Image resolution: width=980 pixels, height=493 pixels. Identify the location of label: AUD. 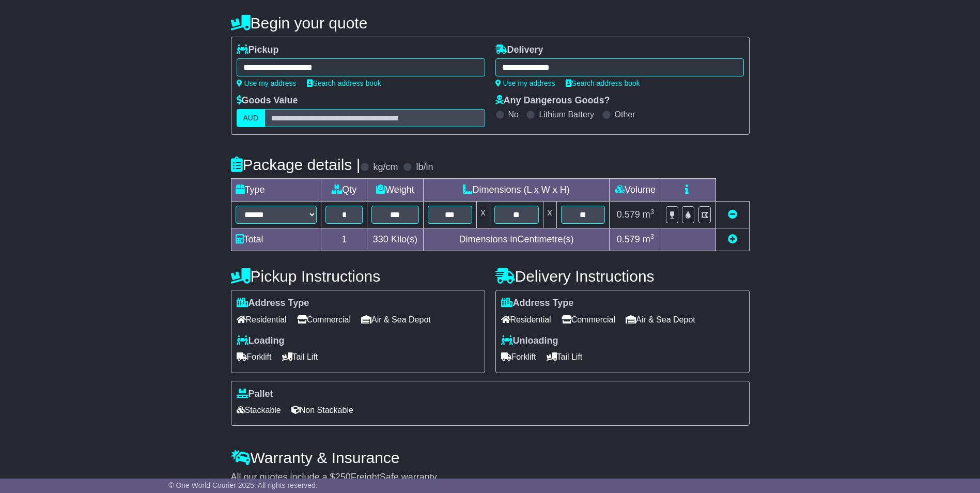
(251, 118).